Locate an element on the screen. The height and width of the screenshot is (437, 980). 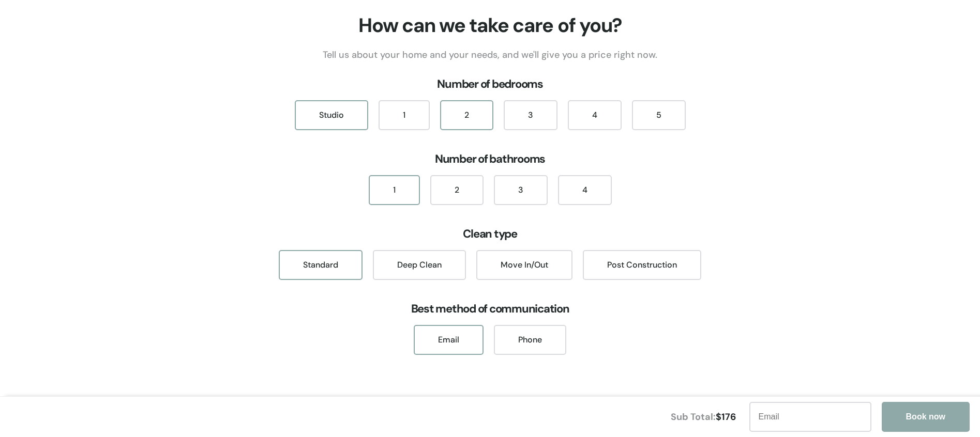
div: Email is located at coordinates (448, 340).